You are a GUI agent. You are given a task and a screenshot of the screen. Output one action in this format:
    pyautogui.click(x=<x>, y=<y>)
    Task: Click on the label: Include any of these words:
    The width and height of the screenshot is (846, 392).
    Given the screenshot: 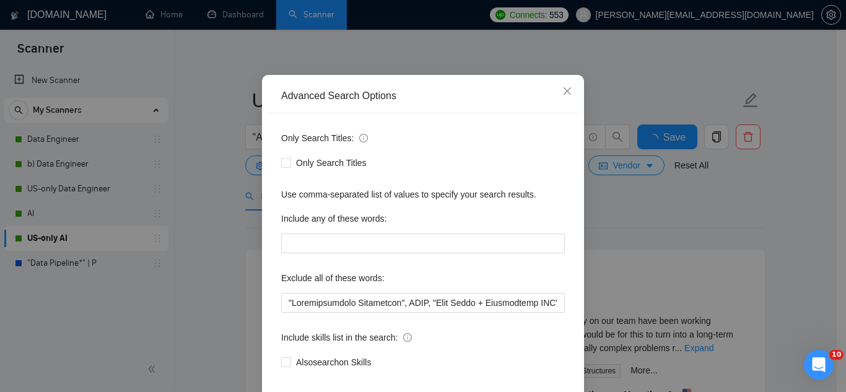 What is the action you would take?
    pyautogui.click(x=334, y=219)
    